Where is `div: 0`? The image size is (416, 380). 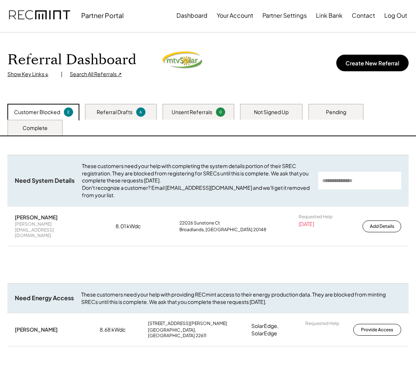
div: 0 is located at coordinates (221, 112).